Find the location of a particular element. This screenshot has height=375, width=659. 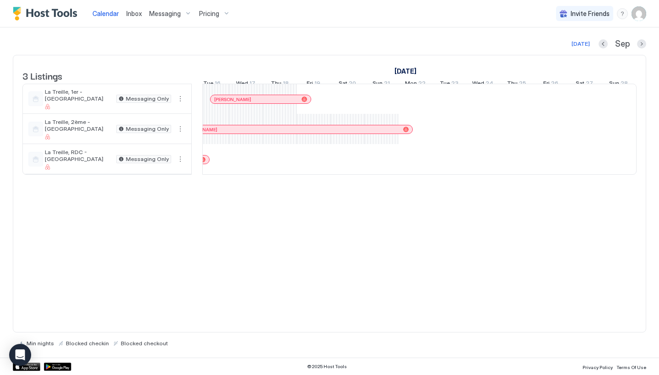

span: 24 is located at coordinates (490, 84).